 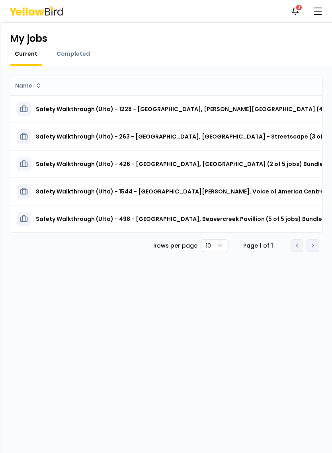 What do you see at coordinates (26, 54) in the screenshot?
I see `span: Current` at bounding box center [26, 54].